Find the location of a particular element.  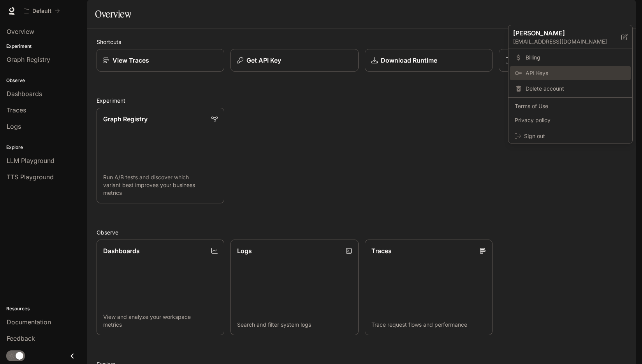

span: Terms of Use is located at coordinates (570, 106).